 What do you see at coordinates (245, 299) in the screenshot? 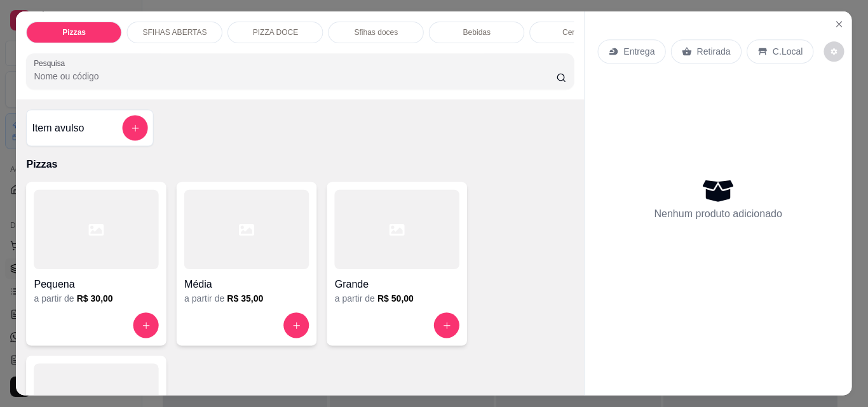
I see `h6: R$ 35,00` at bounding box center [245, 299].